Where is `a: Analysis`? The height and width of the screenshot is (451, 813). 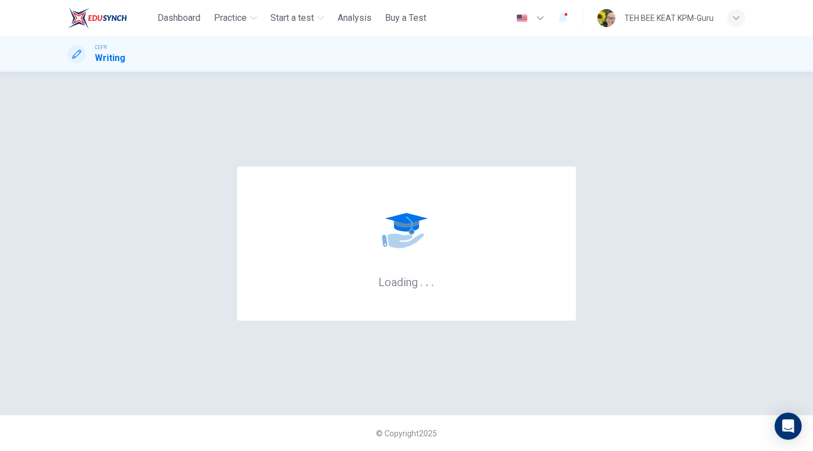 a: Analysis is located at coordinates (354, 18).